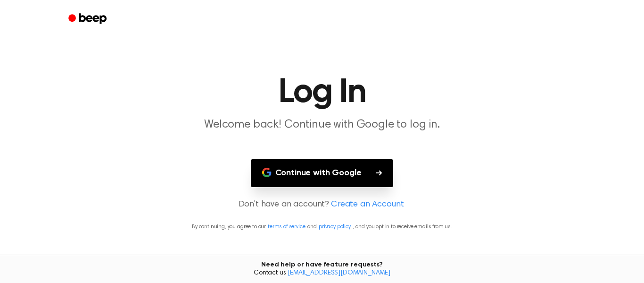 This screenshot has width=644, height=283. I want to click on a: terms of service, so click(286, 227).